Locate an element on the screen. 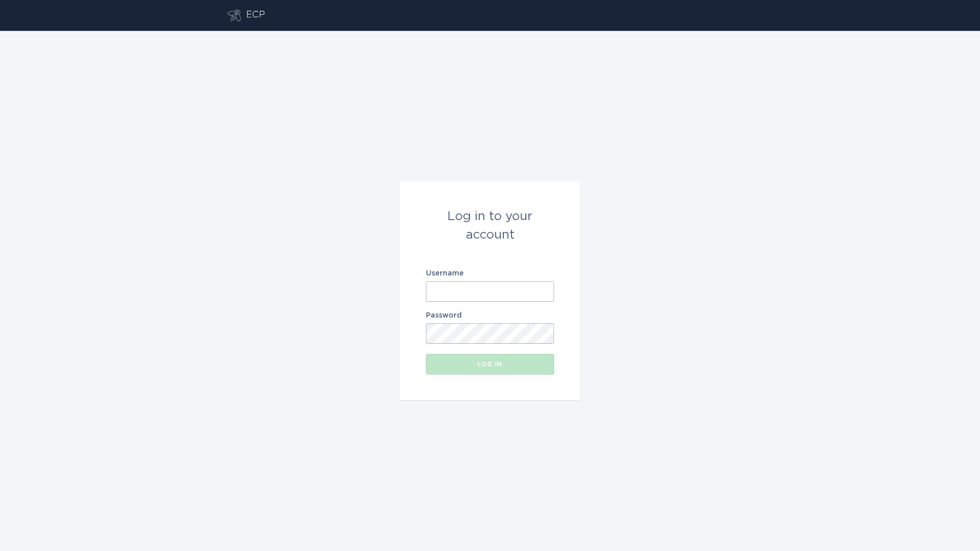 This screenshot has width=980, height=551. div: Log in is located at coordinates (490, 364).